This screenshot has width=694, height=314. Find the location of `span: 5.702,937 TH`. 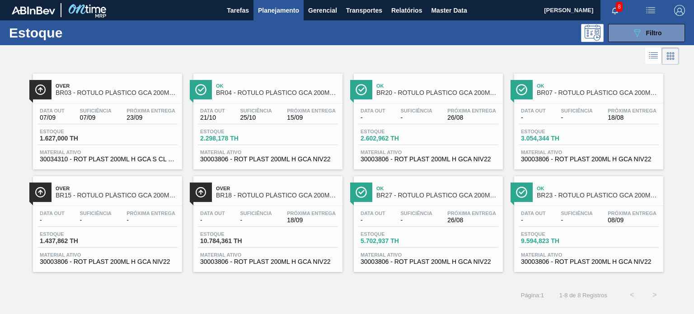

span: 5.702,937 TH is located at coordinates (392, 241).